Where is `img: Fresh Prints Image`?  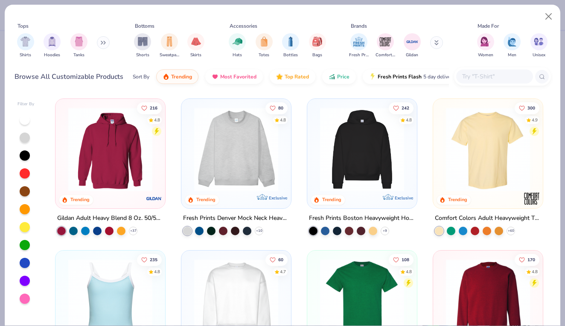 img: Fresh Prints Image is located at coordinates (359, 42).